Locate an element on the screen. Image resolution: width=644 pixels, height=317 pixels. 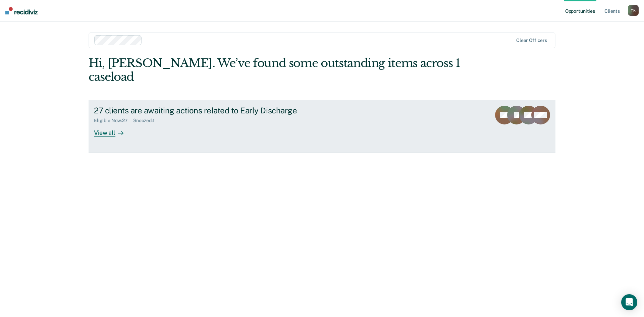
div: 27 clients are awaiting actions related to Early Discharge is located at coordinates (212, 111).